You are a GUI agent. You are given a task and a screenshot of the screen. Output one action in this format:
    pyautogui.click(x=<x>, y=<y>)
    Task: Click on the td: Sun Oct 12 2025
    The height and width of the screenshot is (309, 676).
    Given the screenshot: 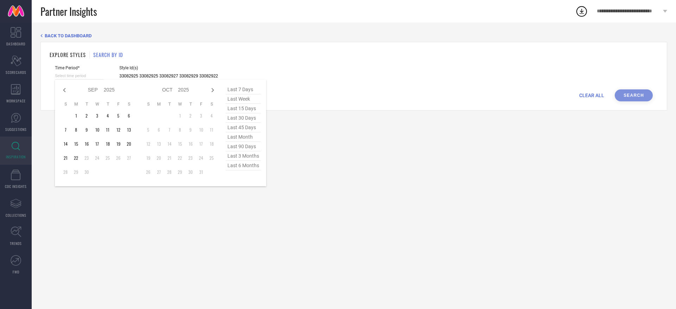 What is the action you would take?
    pyautogui.click(x=148, y=144)
    